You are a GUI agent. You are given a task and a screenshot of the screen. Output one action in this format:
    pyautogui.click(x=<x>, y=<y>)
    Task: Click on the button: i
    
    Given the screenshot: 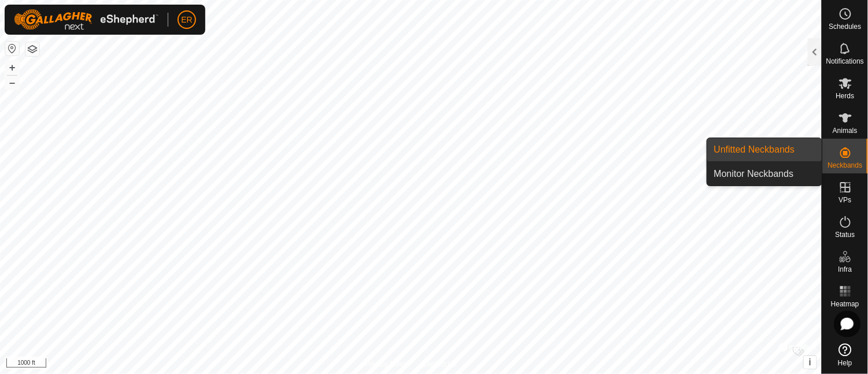 What is the action you would take?
    pyautogui.click(x=810, y=362)
    